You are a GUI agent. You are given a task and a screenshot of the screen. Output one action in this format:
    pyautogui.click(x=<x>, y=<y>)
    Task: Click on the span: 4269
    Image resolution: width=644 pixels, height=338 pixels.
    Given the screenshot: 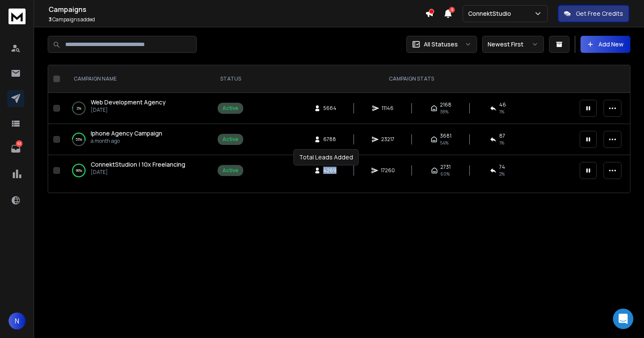 What is the action you would take?
    pyautogui.click(x=329, y=170)
    